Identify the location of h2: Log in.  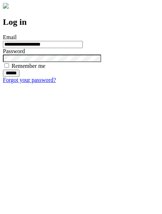
(81, 22).